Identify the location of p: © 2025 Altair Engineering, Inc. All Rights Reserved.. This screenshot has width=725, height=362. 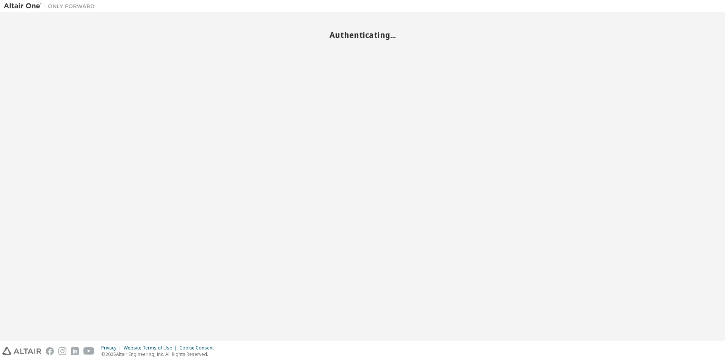
(160, 354).